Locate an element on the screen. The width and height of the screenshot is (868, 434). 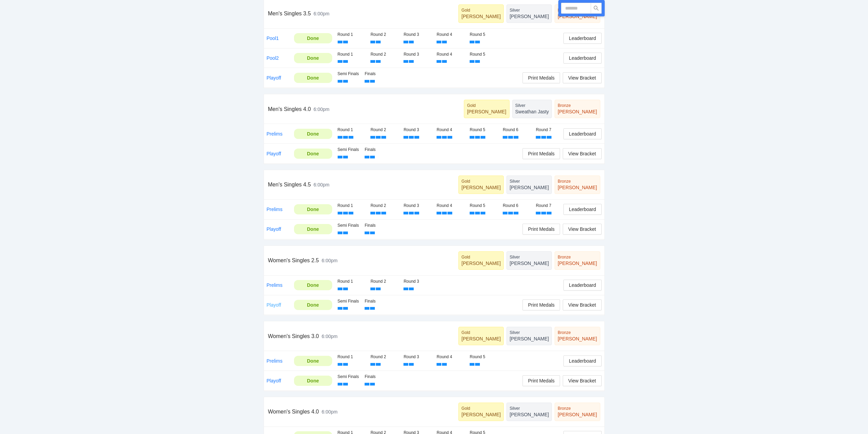
span: Men's Singles 3.5 is located at coordinates (290, 13).